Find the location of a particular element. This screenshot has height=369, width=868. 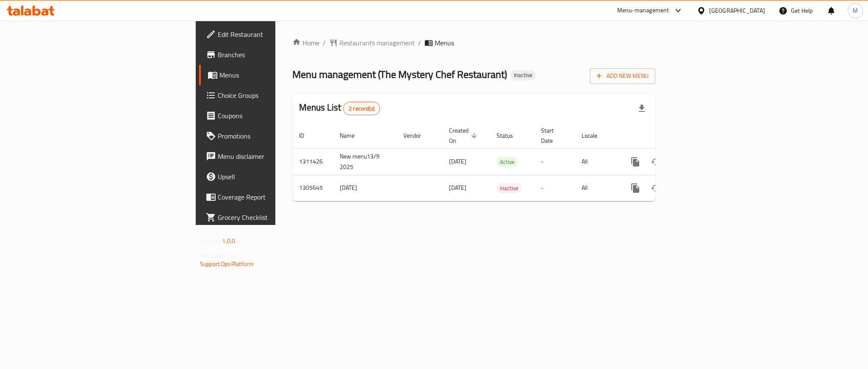

div: Menu-management is located at coordinates (643, 11).